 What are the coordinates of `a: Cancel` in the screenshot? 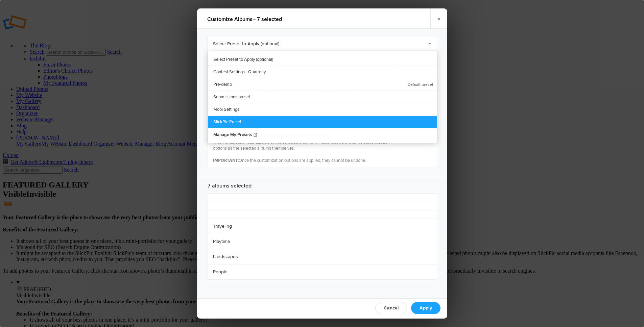 It's located at (391, 308).